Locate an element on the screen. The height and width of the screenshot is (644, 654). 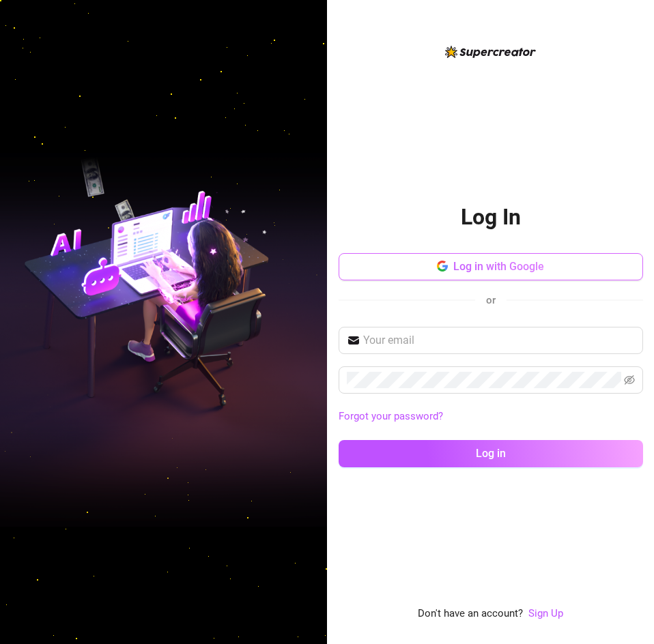
span: Don't have an account? is located at coordinates (470, 614).